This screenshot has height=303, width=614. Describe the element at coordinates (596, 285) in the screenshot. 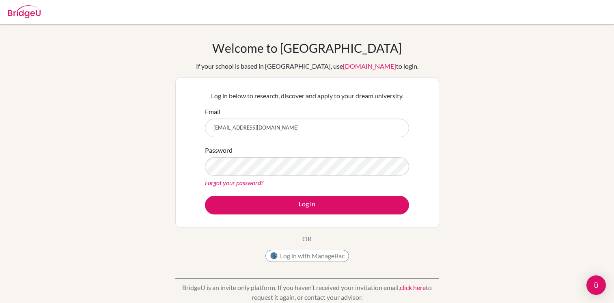

I see `div: Open Intercom Messenger` at that location.